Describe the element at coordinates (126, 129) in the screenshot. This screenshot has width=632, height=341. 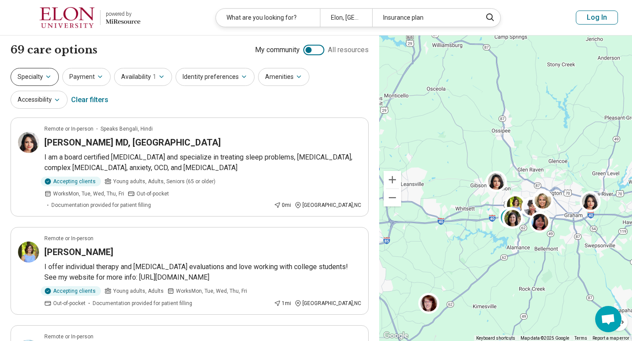
I see `span: Speaks Bengali, Hindi` at that location.